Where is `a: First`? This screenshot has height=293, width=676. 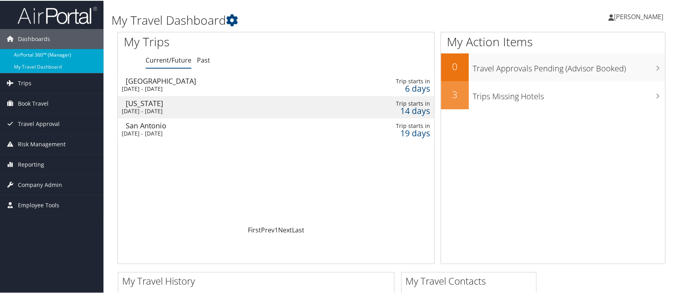 a: First is located at coordinates (254, 229).